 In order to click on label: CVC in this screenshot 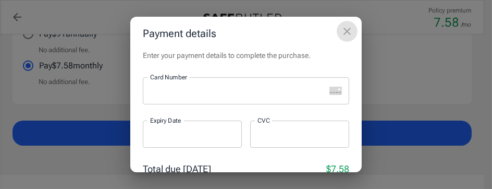, I will do `click(264, 120)`.